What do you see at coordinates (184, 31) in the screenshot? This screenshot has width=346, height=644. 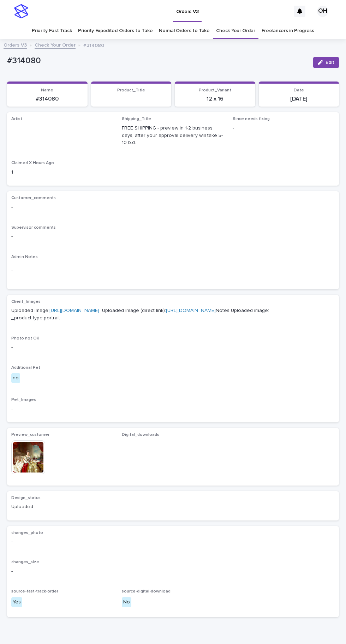 I see `a: Normal Orders to Take` at bounding box center [184, 31].